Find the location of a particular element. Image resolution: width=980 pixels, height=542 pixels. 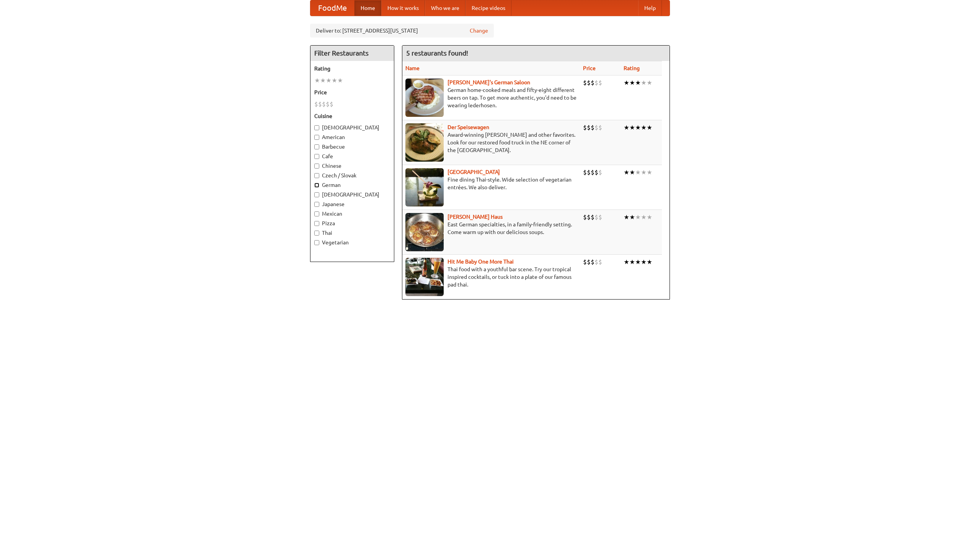

label: Thai is located at coordinates (352, 233).